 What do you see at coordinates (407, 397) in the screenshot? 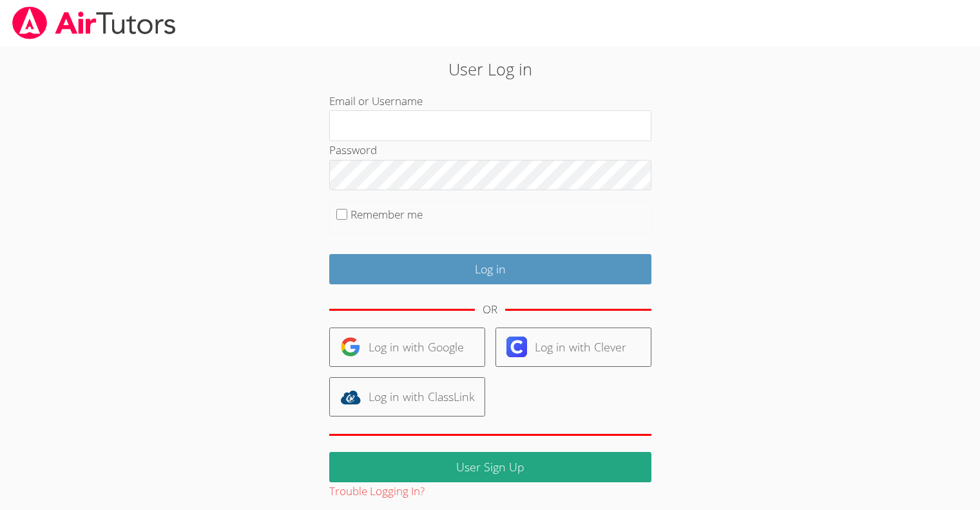
I see `a: Log in with ClassLink` at bounding box center [407, 397].